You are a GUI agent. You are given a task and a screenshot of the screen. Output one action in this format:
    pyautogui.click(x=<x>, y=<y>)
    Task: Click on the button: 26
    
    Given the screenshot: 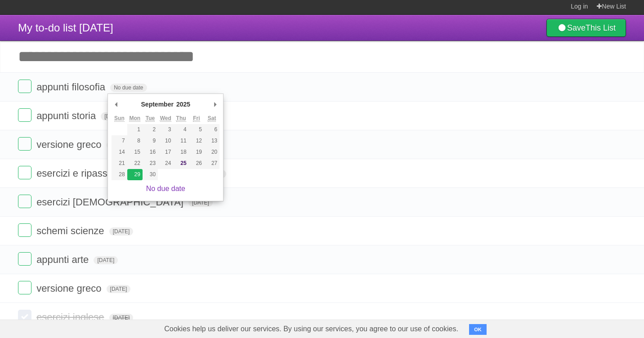 What is the action you would take?
    pyautogui.click(x=196, y=163)
    